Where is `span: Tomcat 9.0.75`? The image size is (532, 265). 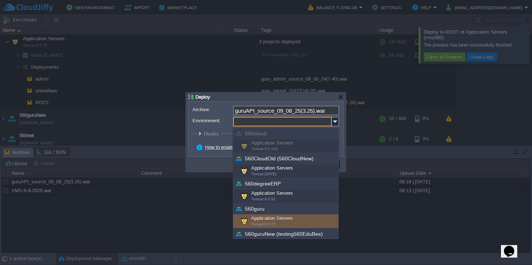
span: Tomcat 9.0.75 is located at coordinates (263, 224).